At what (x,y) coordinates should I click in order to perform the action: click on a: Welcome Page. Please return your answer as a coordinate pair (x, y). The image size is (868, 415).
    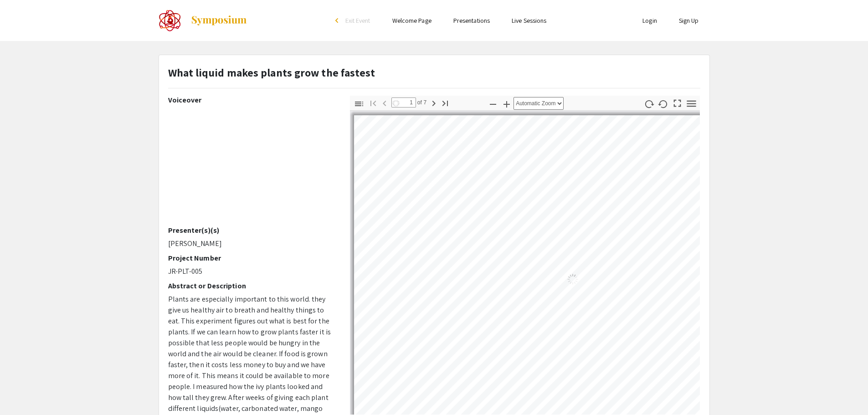
    Looking at the image, I should click on (412, 21).